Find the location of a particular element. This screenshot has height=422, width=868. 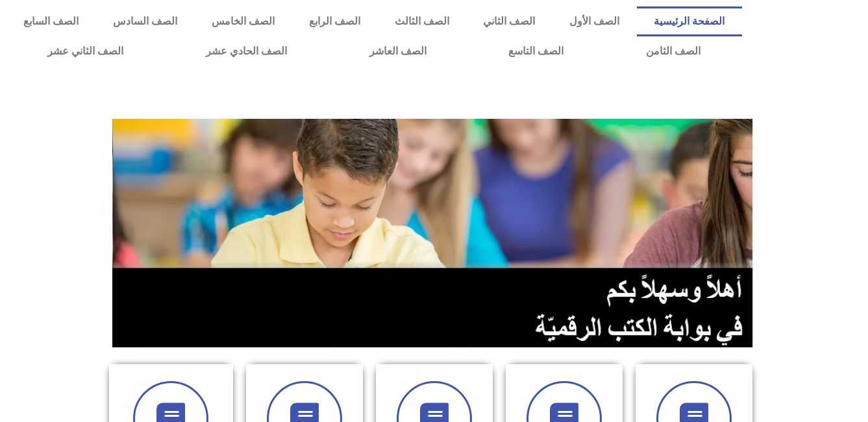

a: الصف الثالث is located at coordinates (422, 22).